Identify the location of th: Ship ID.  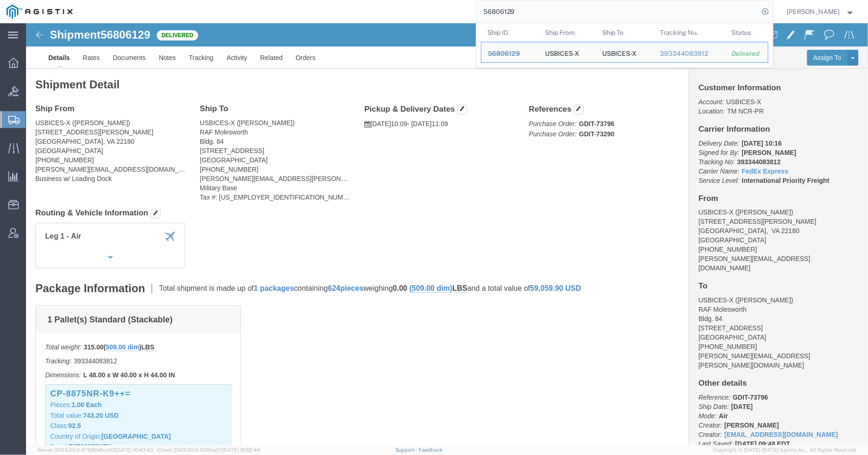
(510, 33).